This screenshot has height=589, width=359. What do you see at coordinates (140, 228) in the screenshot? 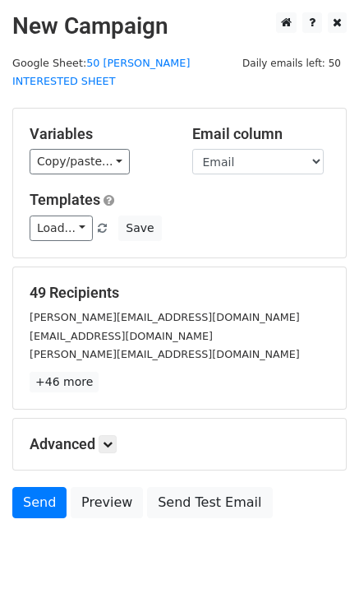
I see `button: Save` at bounding box center [140, 228].